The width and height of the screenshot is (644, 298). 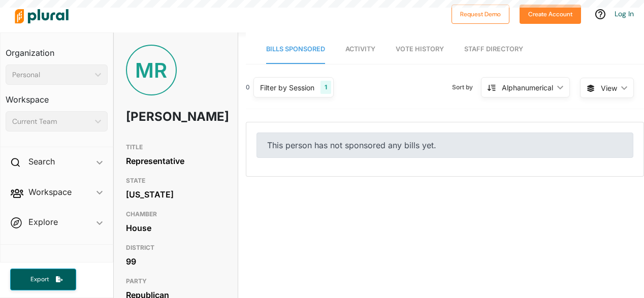 I want to click on a: Log In, so click(x=624, y=13).